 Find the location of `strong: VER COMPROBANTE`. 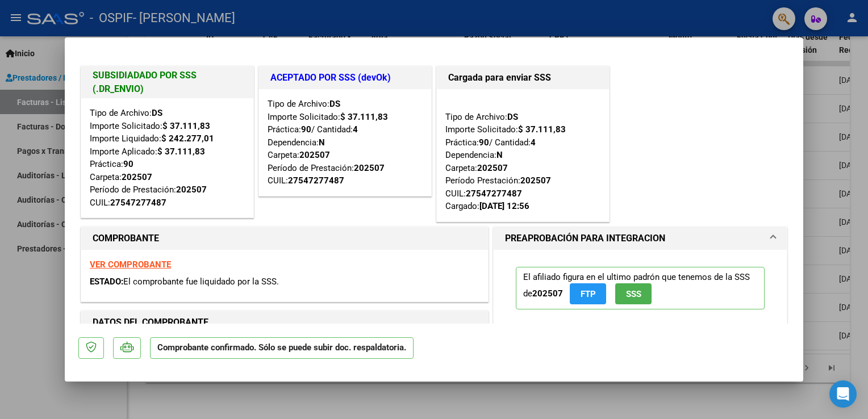

strong: VER COMPROBANTE is located at coordinates (130, 265).